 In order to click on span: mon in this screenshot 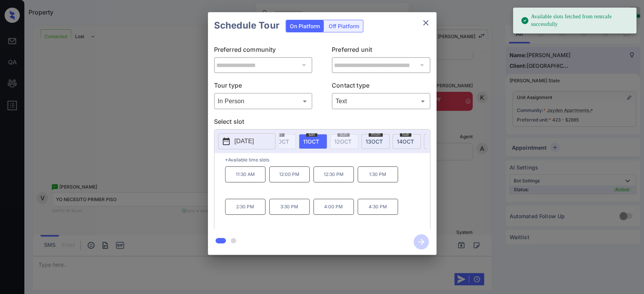, I will do `click(376, 135)`.